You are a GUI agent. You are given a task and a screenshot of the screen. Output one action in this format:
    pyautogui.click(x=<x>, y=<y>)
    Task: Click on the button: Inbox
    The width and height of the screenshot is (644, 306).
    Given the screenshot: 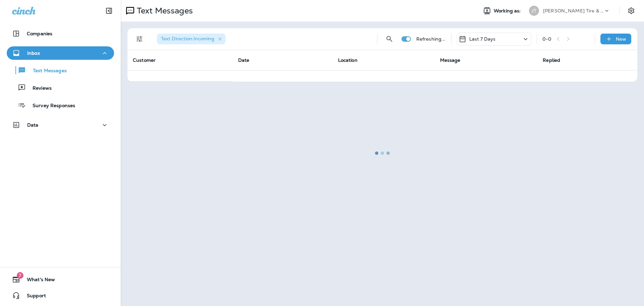 What is the action you would take?
    pyautogui.click(x=60, y=53)
    